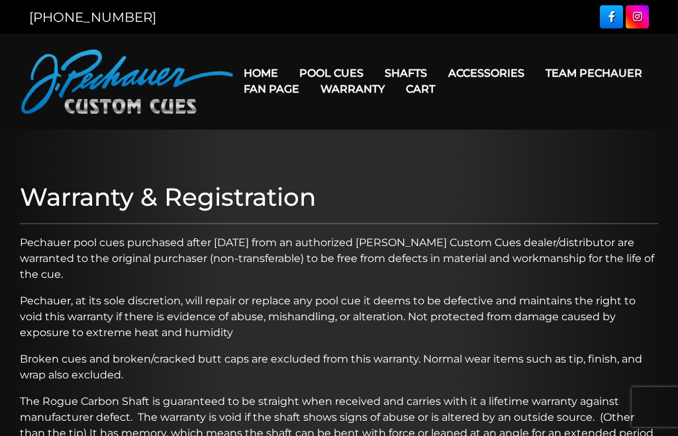 The width and height of the screenshot is (678, 436). What do you see at coordinates (406, 73) in the screenshot?
I see `a: Shafts` at bounding box center [406, 73].